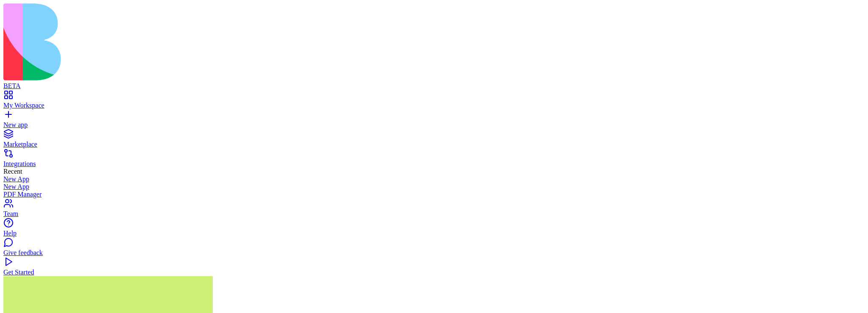  I want to click on div: New app, so click(434, 125).